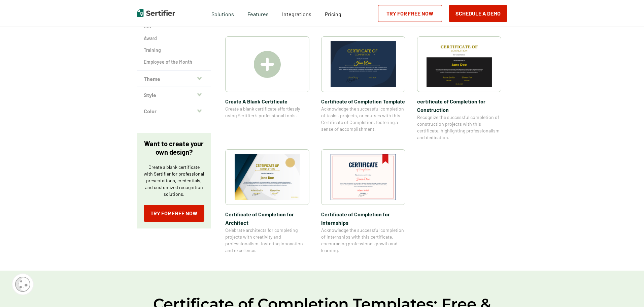 Image resolution: width=644 pixels, height=307 pixels. Describe the element at coordinates (363, 101) in the screenshot. I see `span: Certificate of Completion Template` at that location.